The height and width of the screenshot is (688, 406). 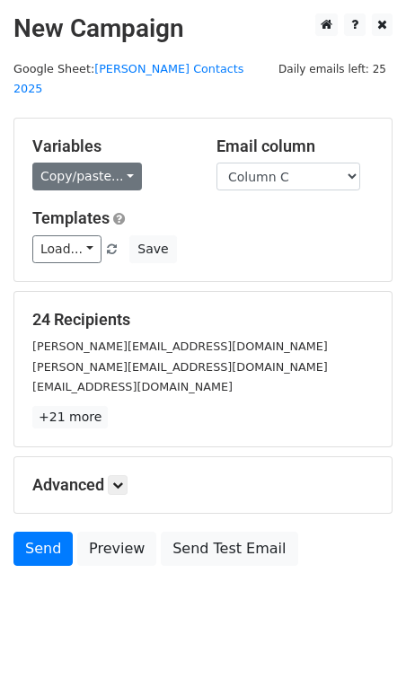 What do you see at coordinates (71, 217) in the screenshot?
I see `a: Templates` at bounding box center [71, 217].